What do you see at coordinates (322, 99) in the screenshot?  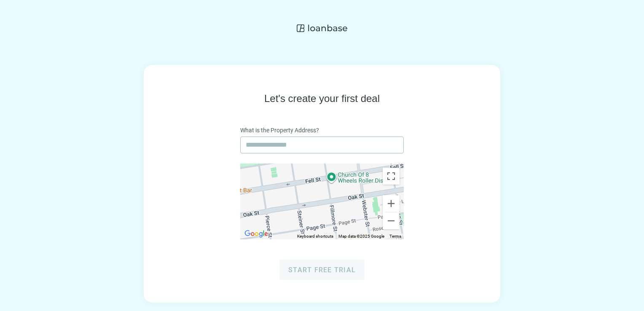 I see `h1: Let's create your first deal` at bounding box center [322, 99].